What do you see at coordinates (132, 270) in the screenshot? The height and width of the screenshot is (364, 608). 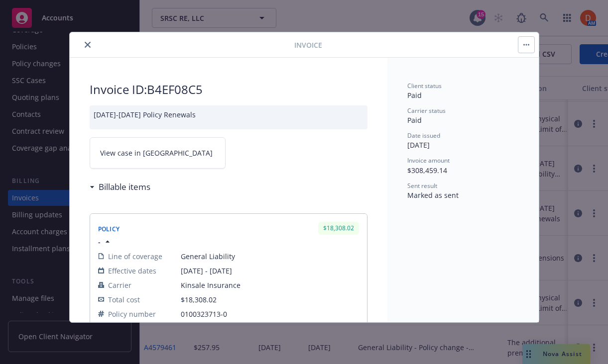 I see `span: Effective dates` at bounding box center [132, 270].